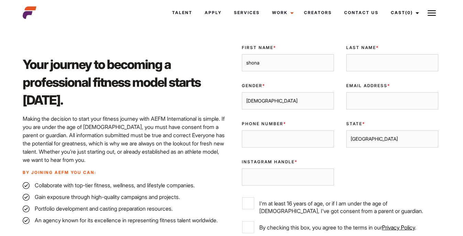 Image resolution: width=463 pixels, height=236 pixels. Describe the element at coordinates (125, 209) in the screenshot. I see `li: Portfolio development and casting preparation resources.` at that location.